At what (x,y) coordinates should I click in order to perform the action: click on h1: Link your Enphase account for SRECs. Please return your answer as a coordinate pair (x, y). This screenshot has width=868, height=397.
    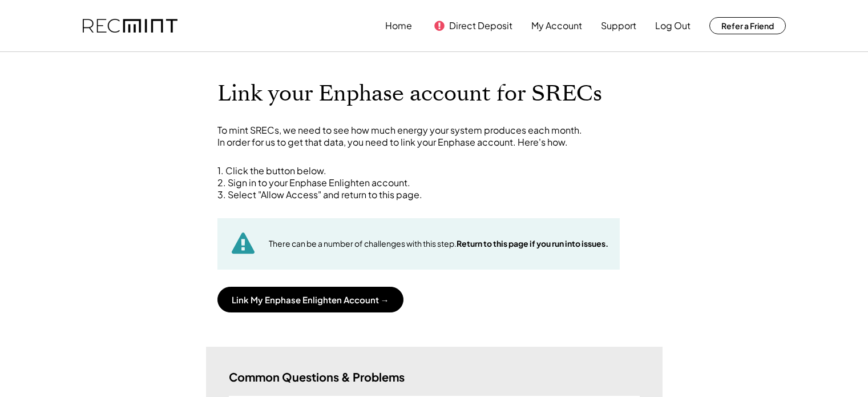
    Looking at the image, I should click on (434, 94).